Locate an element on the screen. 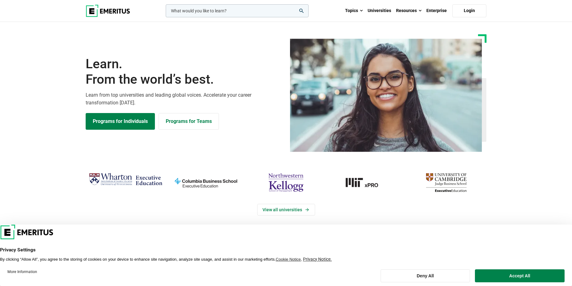 The height and width of the screenshot is (286, 572). a: Wharton Executive Education is located at coordinates (125, 180).